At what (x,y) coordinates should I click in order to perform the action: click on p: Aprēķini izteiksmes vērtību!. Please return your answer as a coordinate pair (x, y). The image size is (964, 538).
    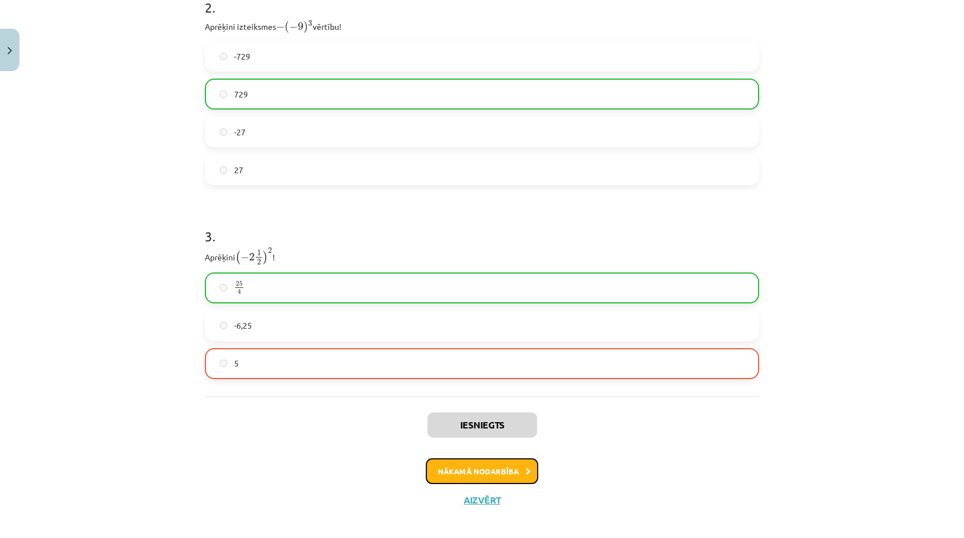
    Looking at the image, I should click on (482, 26).